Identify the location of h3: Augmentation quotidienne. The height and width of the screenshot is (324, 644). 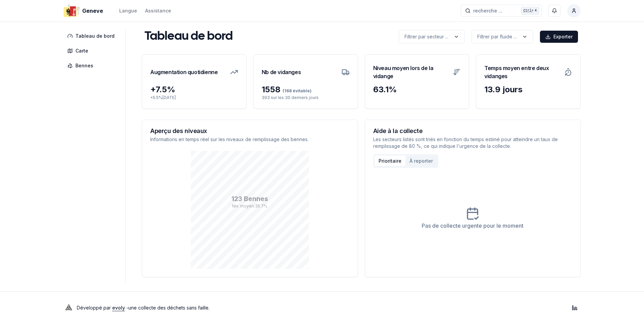
(184, 72).